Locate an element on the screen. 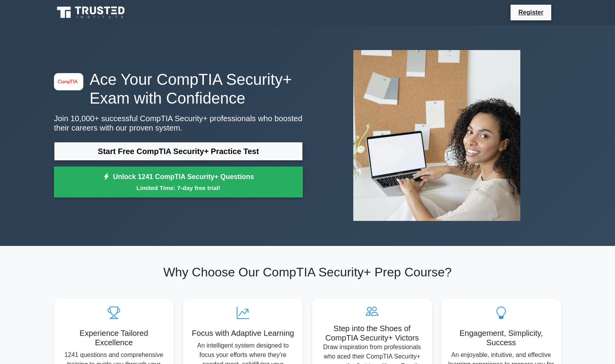 Image resolution: width=615 pixels, height=364 pixels. a: Unlock 1241 CompTIA Security+ QuestionsLimited Time: 7-day free trial! is located at coordinates (178, 182).